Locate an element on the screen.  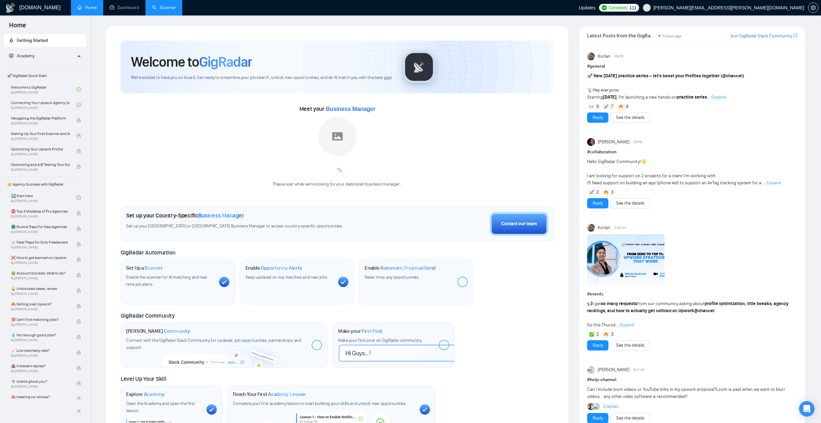
span: 7 is located at coordinates (612, 107).